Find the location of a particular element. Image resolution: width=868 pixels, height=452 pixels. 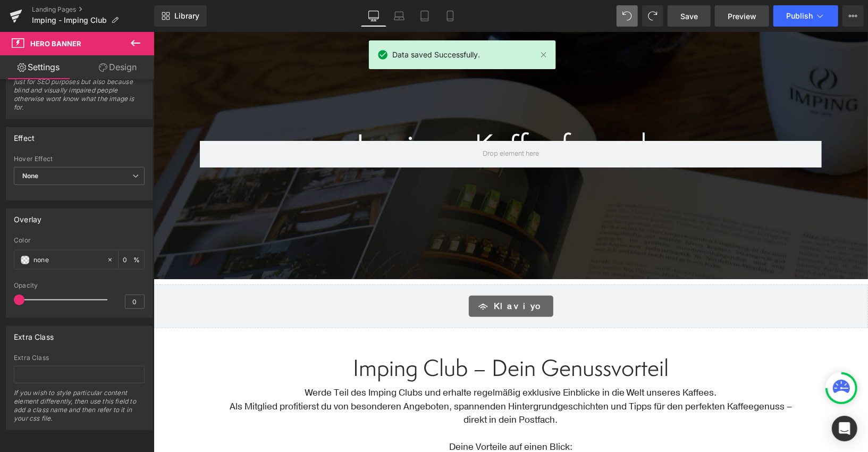

span: Hero Banner is located at coordinates (56, 44).